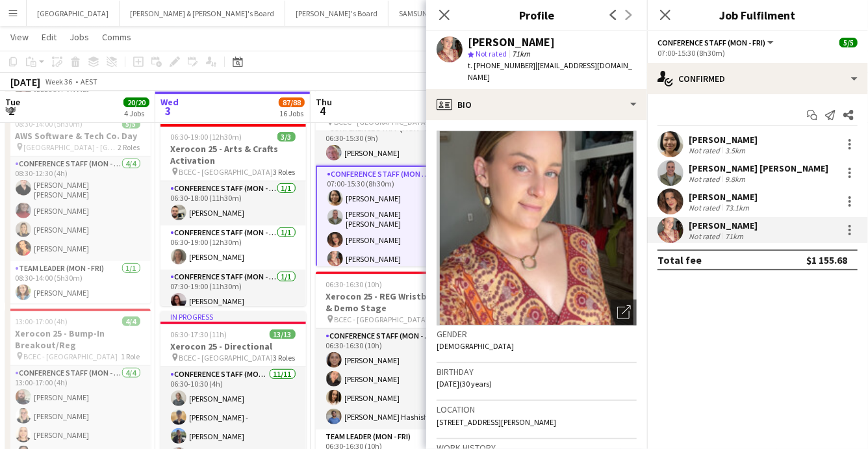  What do you see at coordinates (59, 81) in the screenshot?
I see `span: Week 36` at bounding box center [59, 81].